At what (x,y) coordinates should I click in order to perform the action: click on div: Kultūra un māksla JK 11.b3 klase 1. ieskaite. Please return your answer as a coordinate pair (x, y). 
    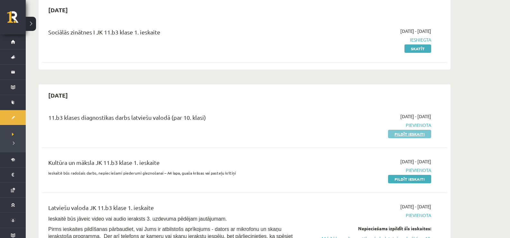
    Looking at the image, I should click on (174, 164).